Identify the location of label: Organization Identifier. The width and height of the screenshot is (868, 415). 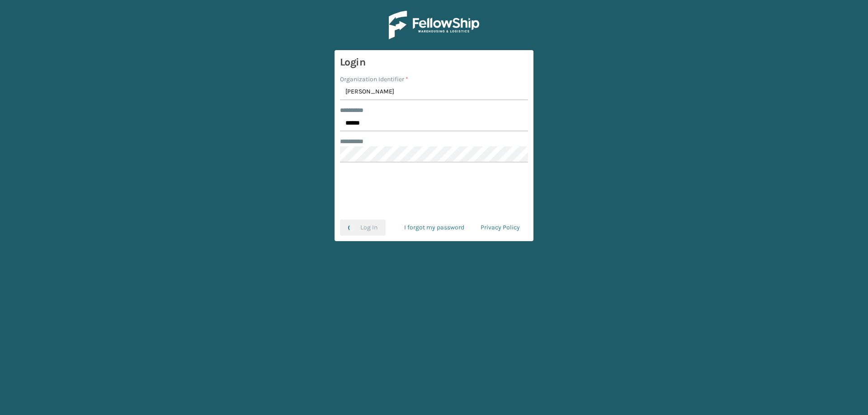
(374, 79).